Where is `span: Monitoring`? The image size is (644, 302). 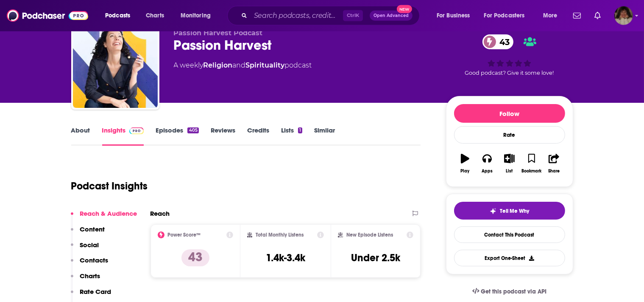 span: Monitoring is located at coordinates (195, 15).